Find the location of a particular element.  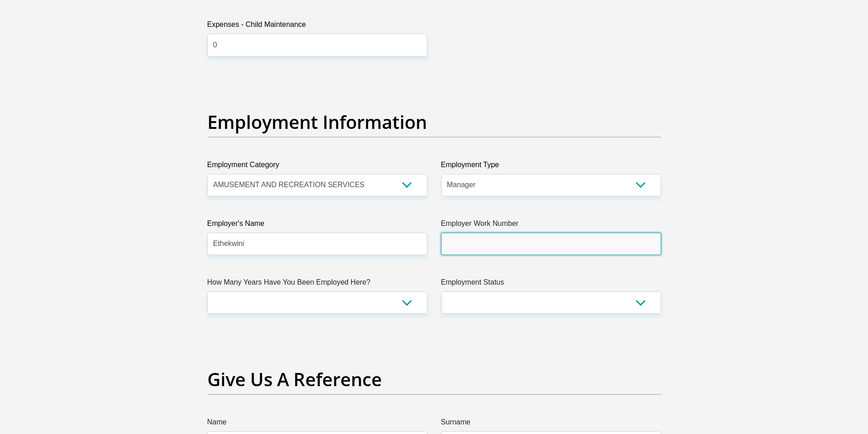

input: Employer's Name is located at coordinates (317, 244).